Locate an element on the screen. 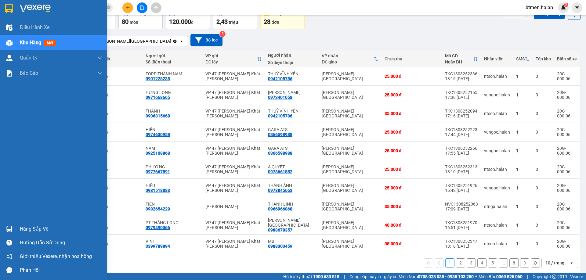 This screenshot has width=586, height=280. button: 5 is located at coordinates (493, 263).